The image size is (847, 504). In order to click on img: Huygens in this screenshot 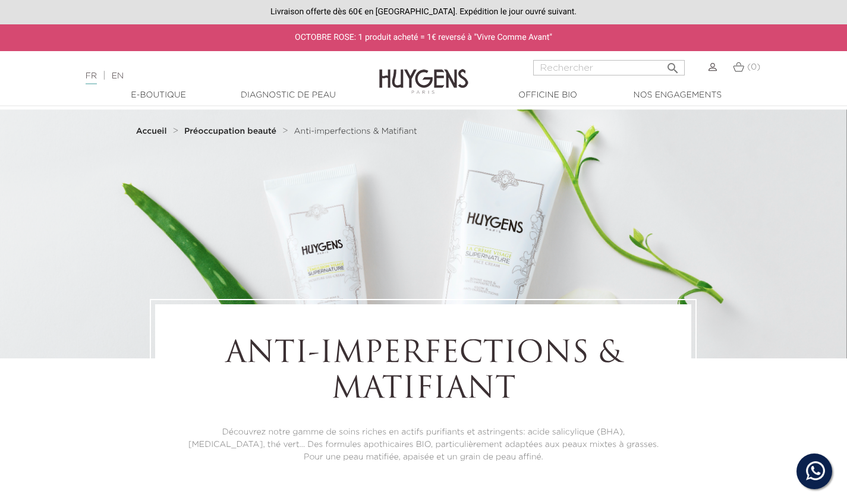, I will do `click(424, 73)`.